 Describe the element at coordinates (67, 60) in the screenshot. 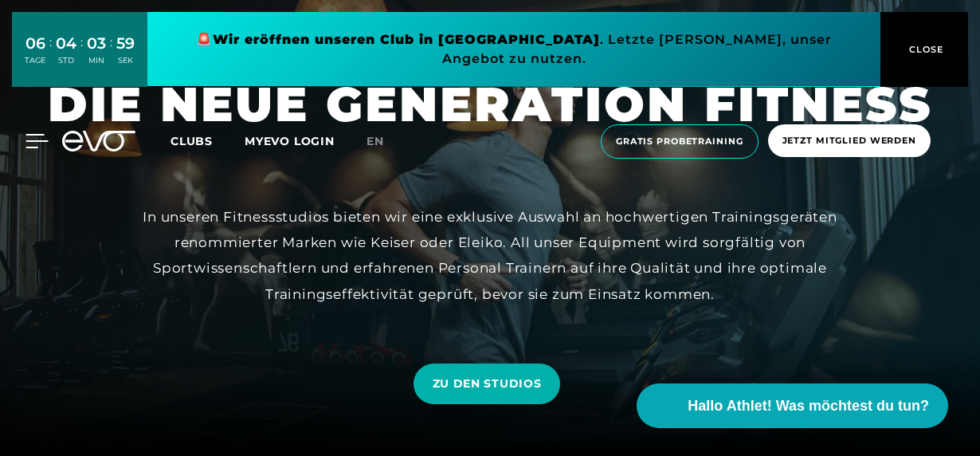

I see `div: STD` at that location.